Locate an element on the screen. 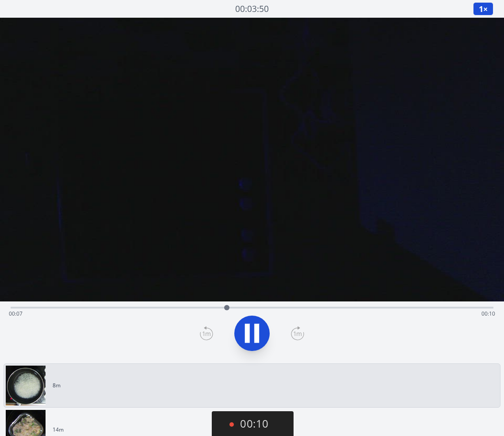 Image resolution: width=504 pixels, height=436 pixels. span: 00:10 is located at coordinates (488, 314).